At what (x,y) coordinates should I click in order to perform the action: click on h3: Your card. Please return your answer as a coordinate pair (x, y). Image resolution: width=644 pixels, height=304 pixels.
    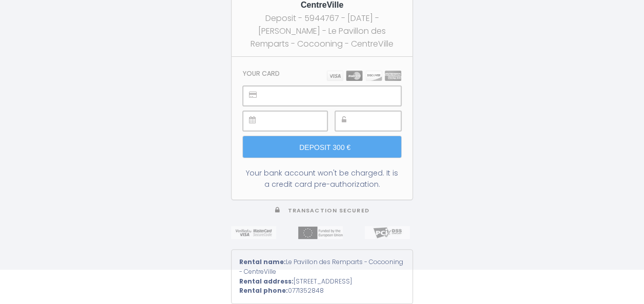
    Looking at the image, I should click on (261, 73).